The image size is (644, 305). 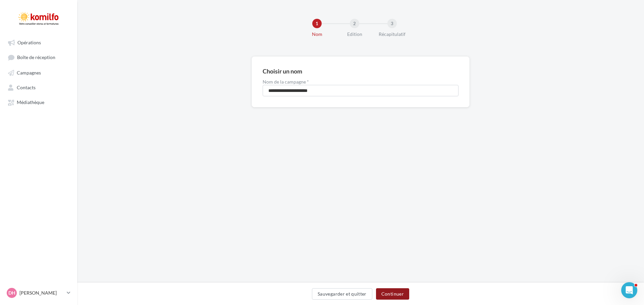 What do you see at coordinates (39, 87) in the screenshot?
I see `a: Contacts` at bounding box center [39, 87].